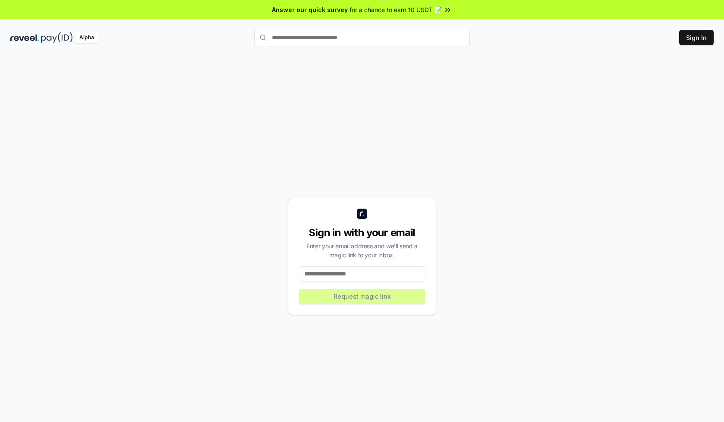 This screenshot has width=724, height=422. What do you see at coordinates (362, 250) in the screenshot?
I see `div: Enter your email address and we’ll send a magic link to your inbox.` at bounding box center [362, 250].